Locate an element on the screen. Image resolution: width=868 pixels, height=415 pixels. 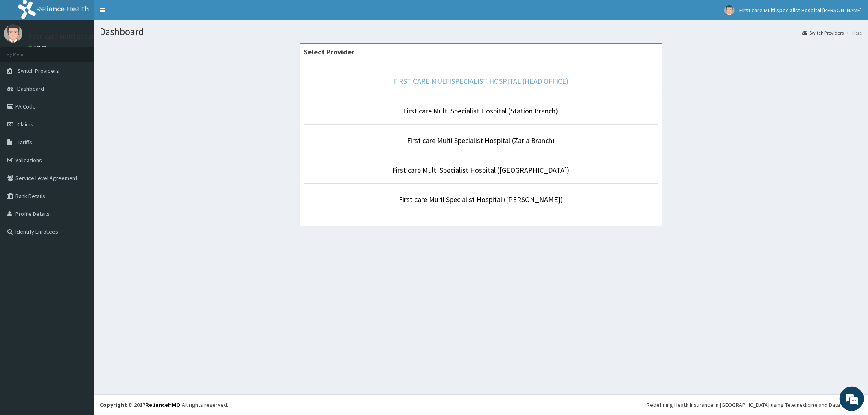
a: Switch Providers is located at coordinates (823, 33).